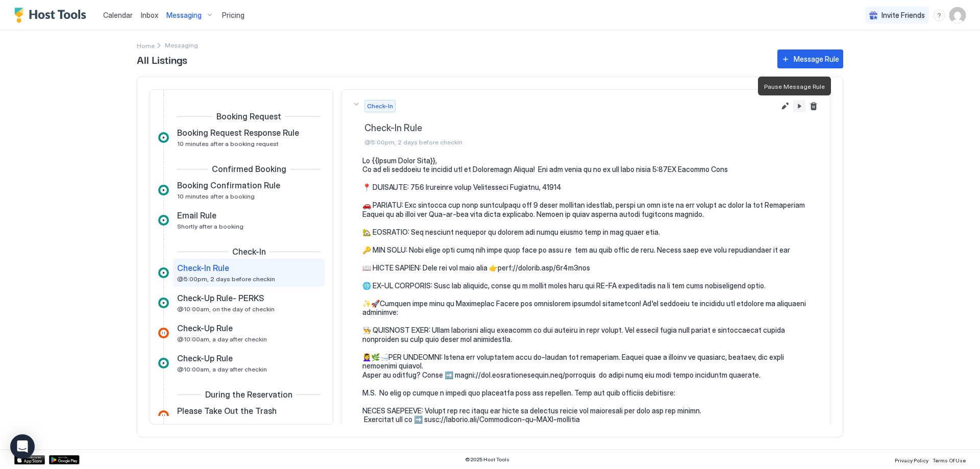  What do you see at coordinates (221, 298) in the screenshot?
I see `span: Check-Up Rule- PERKS` at bounding box center [221, 298].